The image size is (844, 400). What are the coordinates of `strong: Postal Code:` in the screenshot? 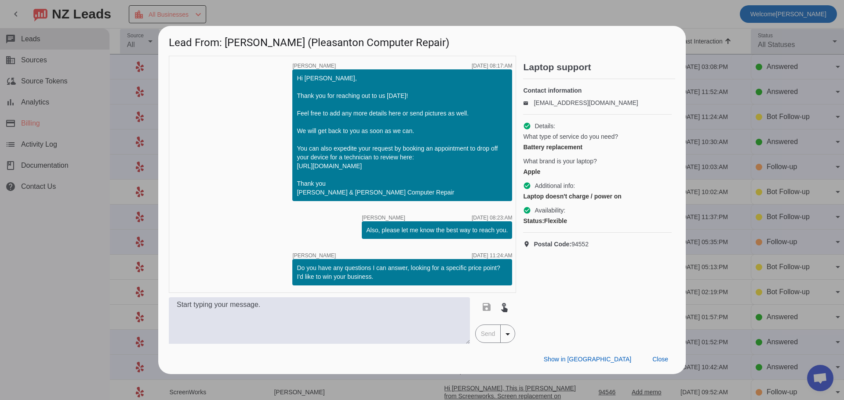 It's located at (552, 244).